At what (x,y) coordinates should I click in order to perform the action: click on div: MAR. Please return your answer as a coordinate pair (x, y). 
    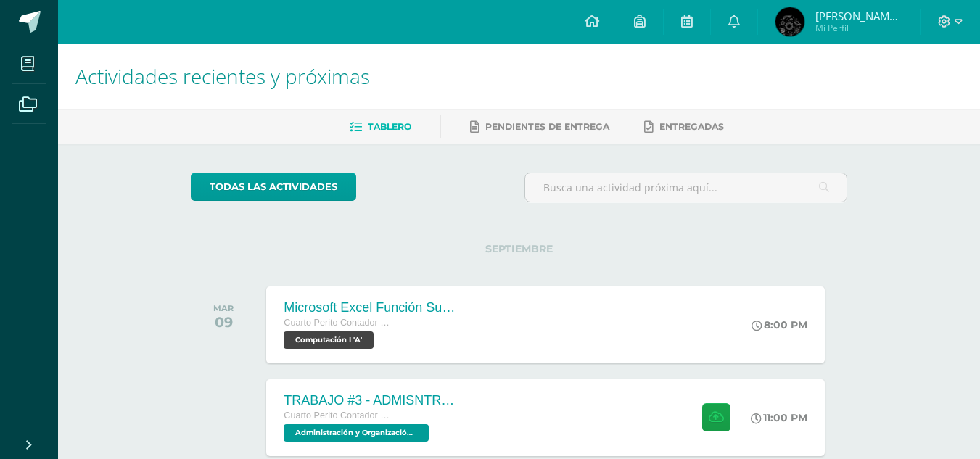
    Looking at the image, I should click on (223, 308).